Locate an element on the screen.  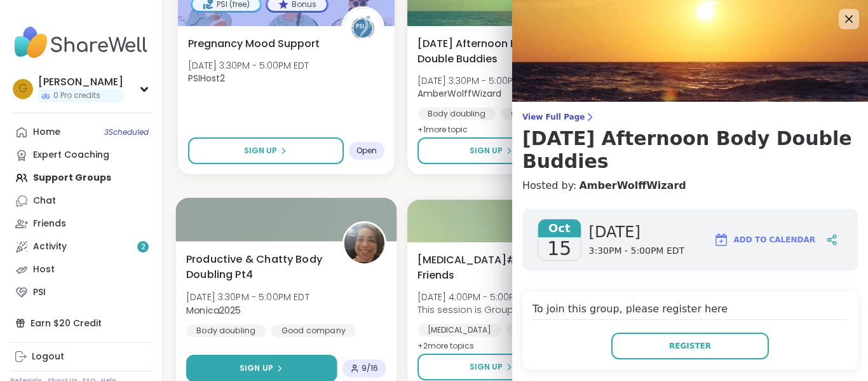
b: Monica2025 is located at coordinates (214, 310).